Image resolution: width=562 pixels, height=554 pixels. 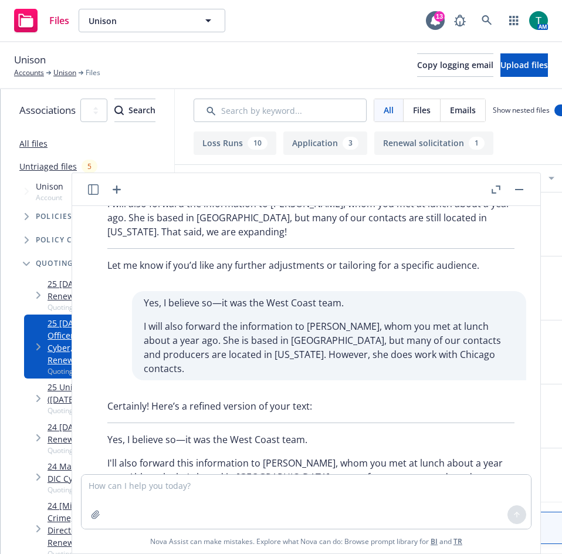 What do you see at coordinates (524, 65) in the screenshot?
I see `span: Upload files` at bounding box center [524, 65].